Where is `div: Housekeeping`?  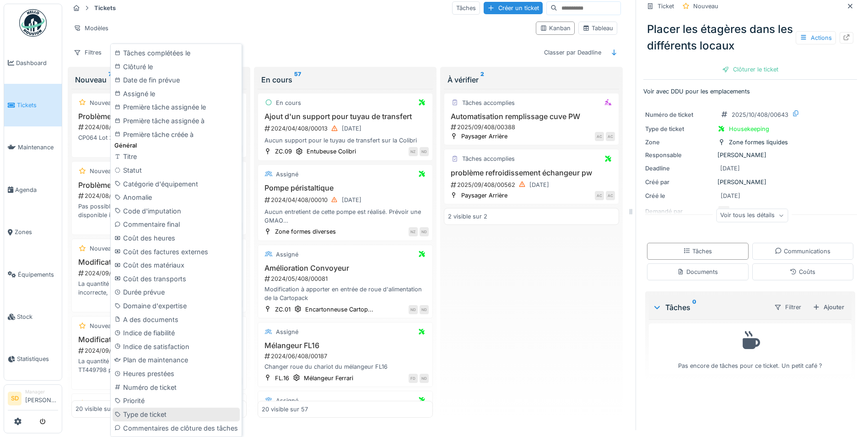
div: Housekeeping is located at coordinates (749, 129).